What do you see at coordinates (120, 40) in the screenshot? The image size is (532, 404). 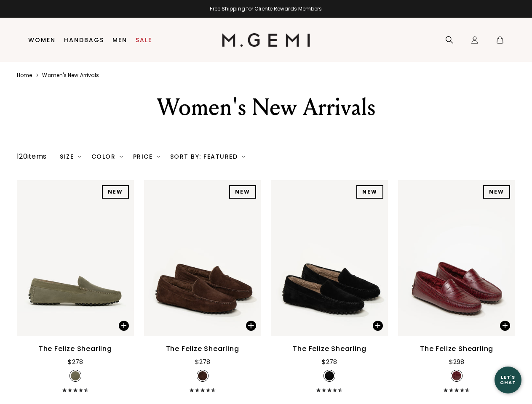 I see `a: Men` at bounding box center [120, 40].